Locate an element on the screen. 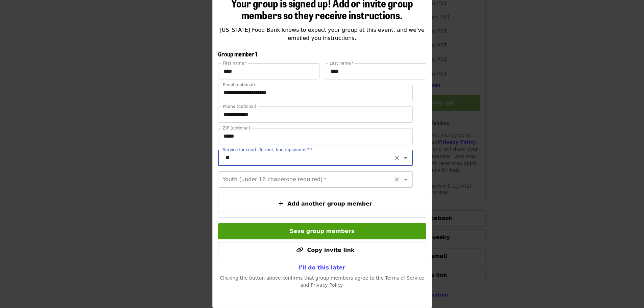 The image size is (644, 308). label: ZIP (optional) is located at coordinates (236, 128).